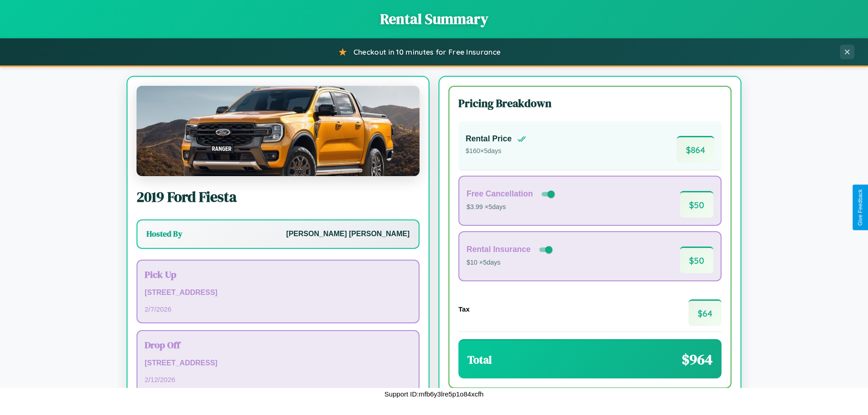 This screenshot has width=868, height=415. Describe the element at coordinates (500, 193) in the screenshot. I see `h4: Free Cancellation` at that location.